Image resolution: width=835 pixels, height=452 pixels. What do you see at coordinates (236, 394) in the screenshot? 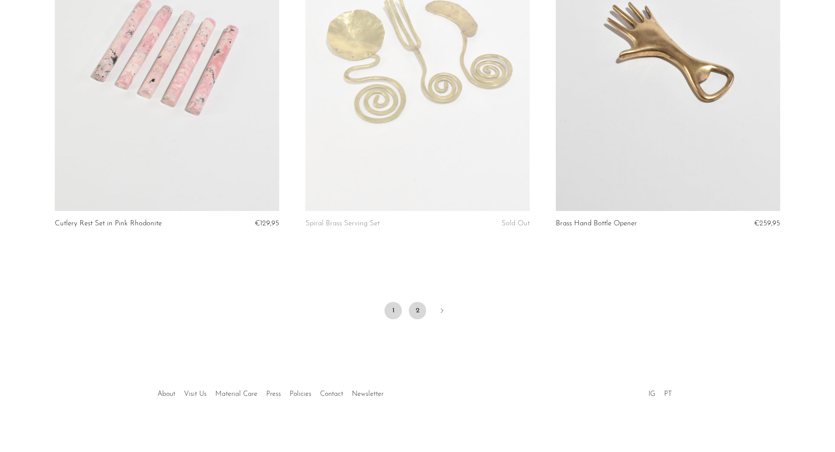
I see `a: Material Care` at bounding box center [236, 394].